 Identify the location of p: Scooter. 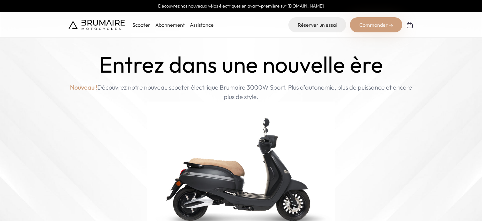
(141, 25).